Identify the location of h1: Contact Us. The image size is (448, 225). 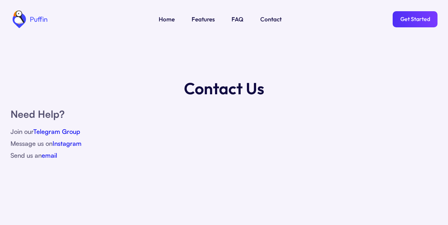
(224, 88).